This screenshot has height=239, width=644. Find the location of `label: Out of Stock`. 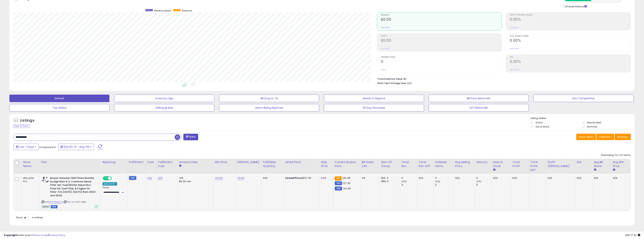

label: Out of Stock is located at coordinates (542, 127).